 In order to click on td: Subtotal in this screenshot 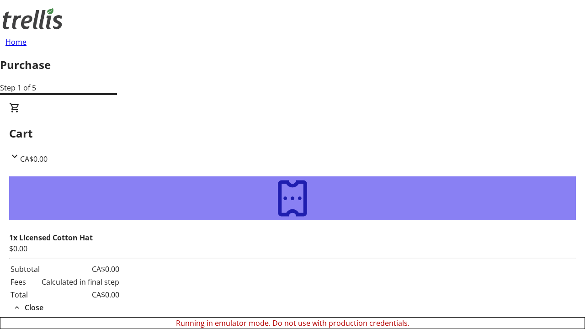, I will do `click(25, 269)`.